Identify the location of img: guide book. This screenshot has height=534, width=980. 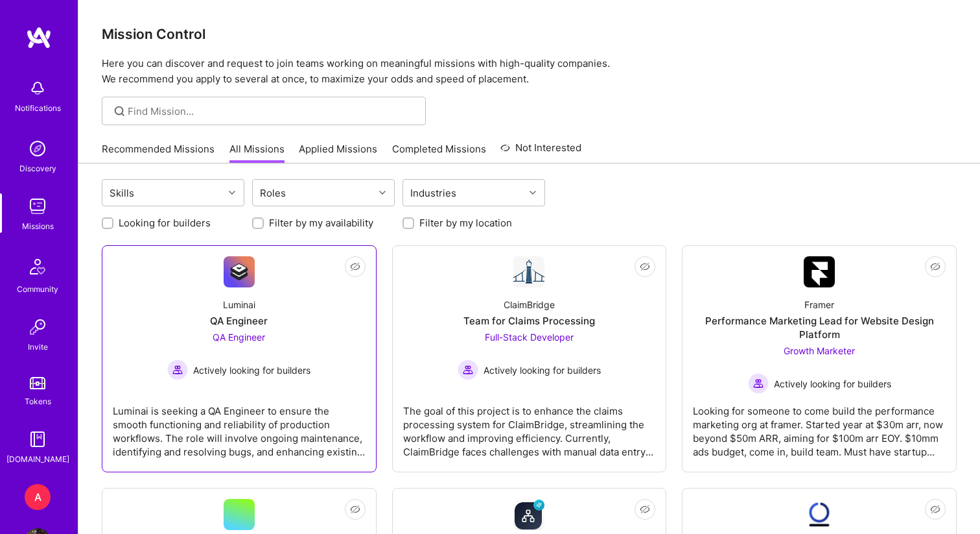
(37, 439).